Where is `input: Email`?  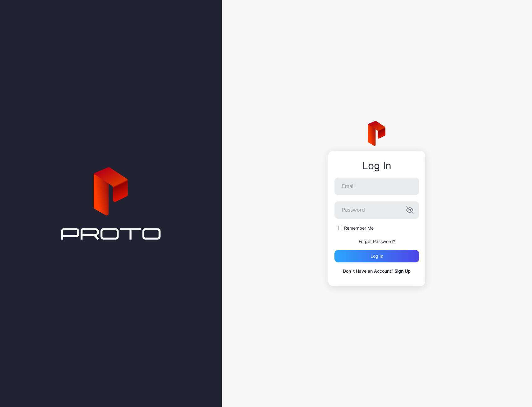 input: Email is located at coordinates (377, 186).